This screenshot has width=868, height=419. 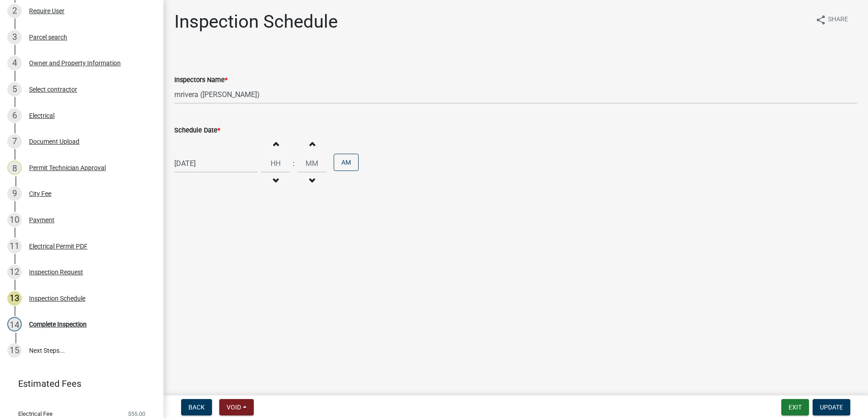 I want to click on div: 9, so click(x=14, y=194).